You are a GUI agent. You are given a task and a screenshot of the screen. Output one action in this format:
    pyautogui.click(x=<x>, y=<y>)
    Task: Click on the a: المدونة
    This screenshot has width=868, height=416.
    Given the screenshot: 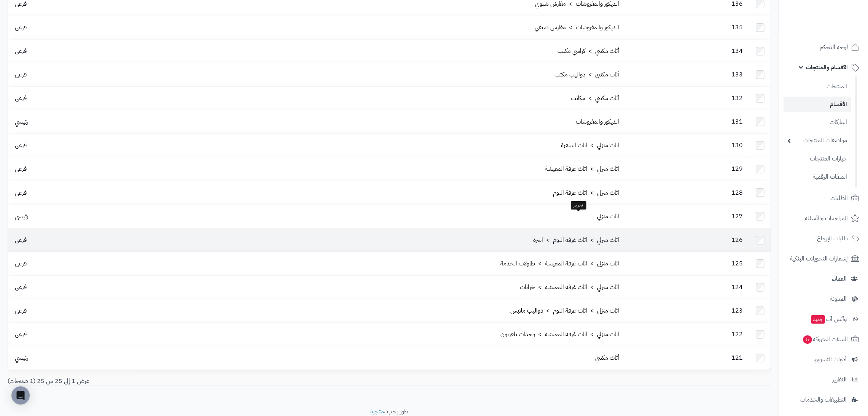 What is the action you would take?
    pyautogui.click(x=823, y=299)
    